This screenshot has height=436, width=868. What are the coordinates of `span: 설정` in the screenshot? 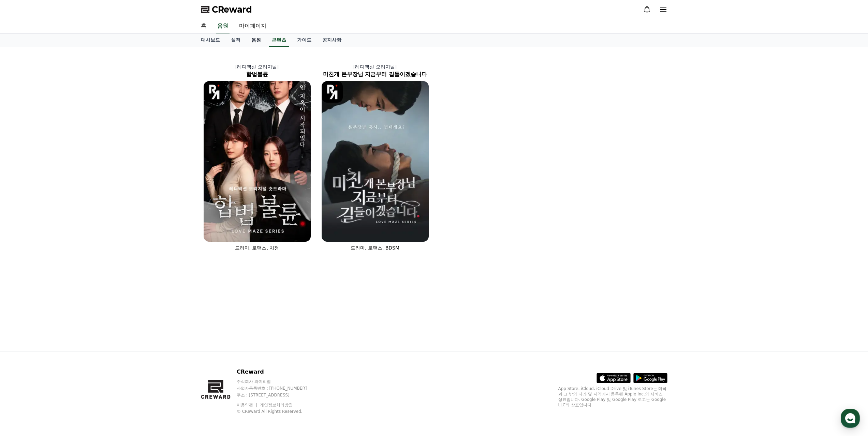 It's located at (109, 229).